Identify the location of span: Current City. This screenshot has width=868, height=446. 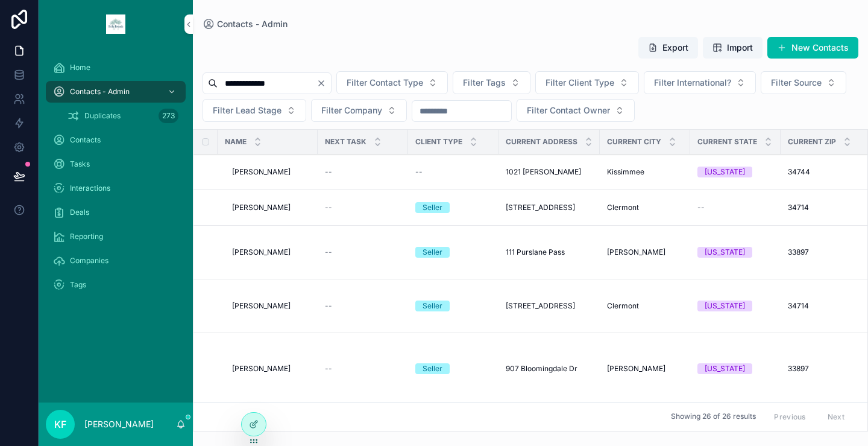
(634, 142).